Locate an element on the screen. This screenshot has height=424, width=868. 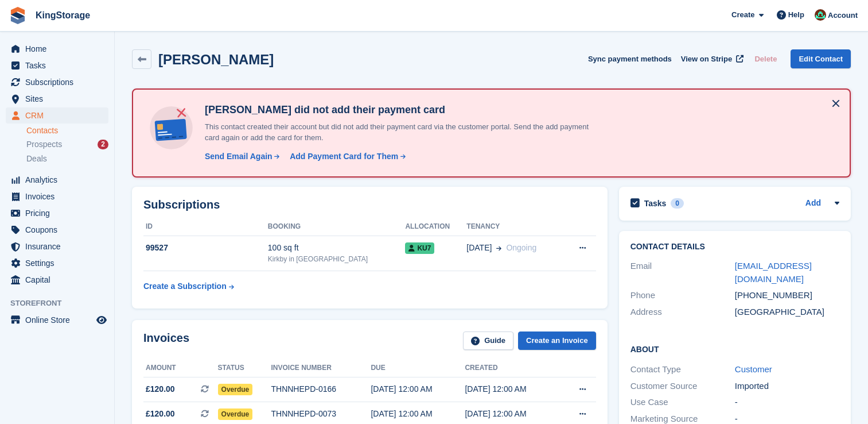
h2: About is located at coordinates (735, 349).